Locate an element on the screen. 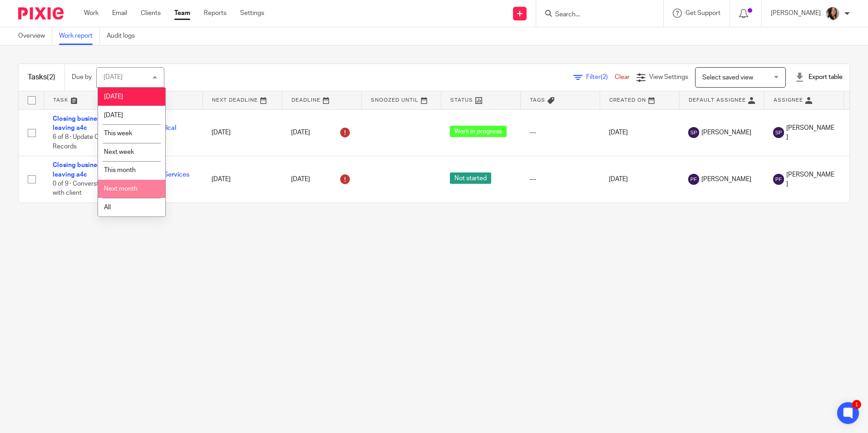  div: Export table is located at coordinates (818, 77).